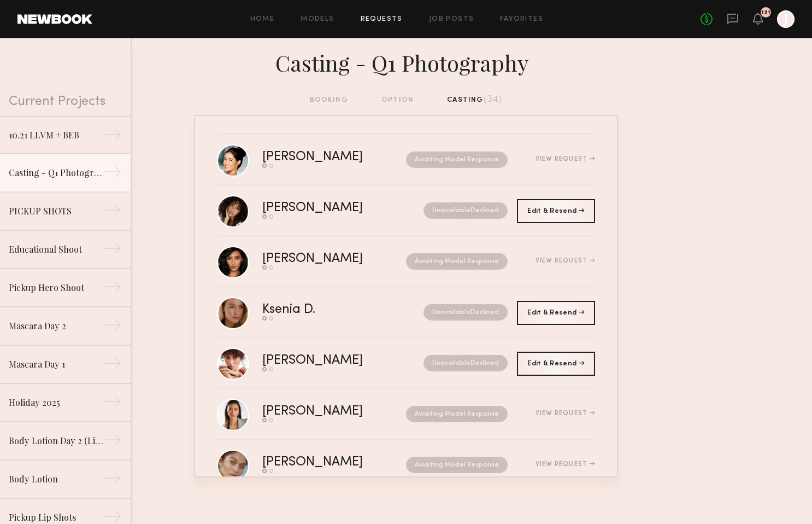 The width and height of the screenshot is (812, 524). What do you see at coordinates (451, 19) in the screenshot?
I see `a: Job Posts` at bounding box center [451, 19].